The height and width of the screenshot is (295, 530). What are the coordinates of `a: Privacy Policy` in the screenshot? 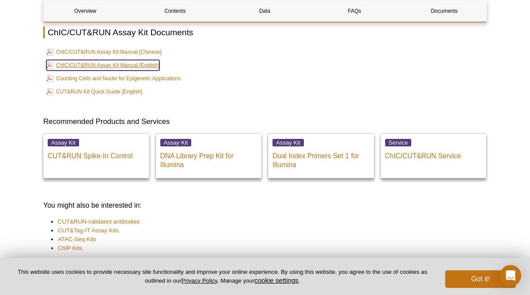 It's located at (199, 281).